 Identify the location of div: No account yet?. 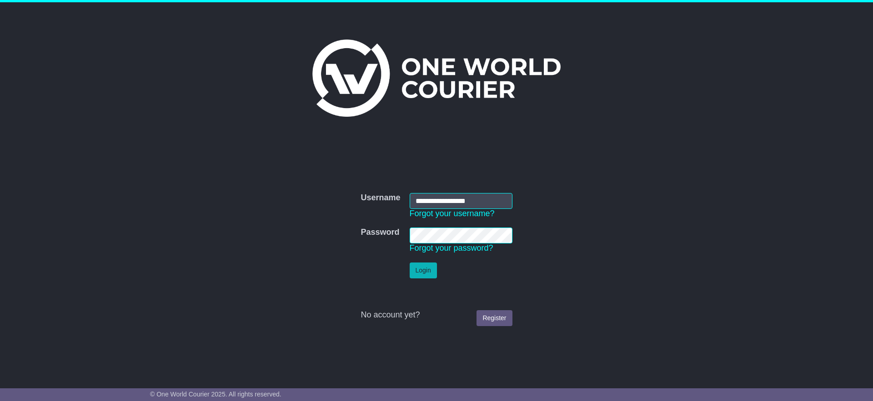
(436, 315).